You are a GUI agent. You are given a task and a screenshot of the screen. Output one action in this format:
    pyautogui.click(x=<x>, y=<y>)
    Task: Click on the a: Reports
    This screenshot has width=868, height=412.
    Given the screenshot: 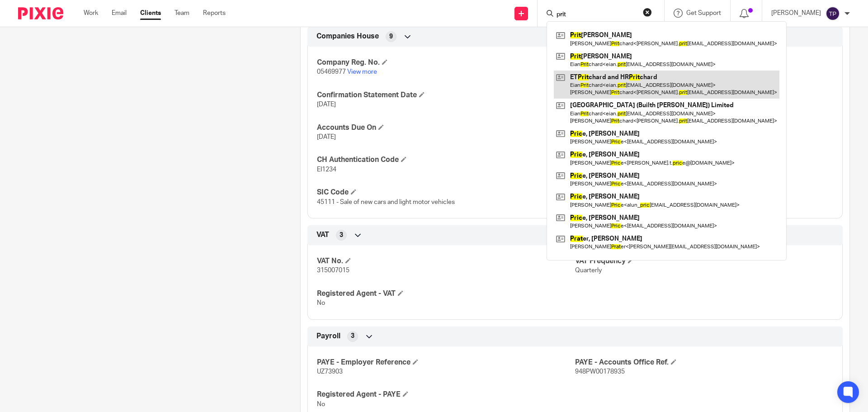 What is the action you would take?
    pyautogui.click(x=214, y=13)
    